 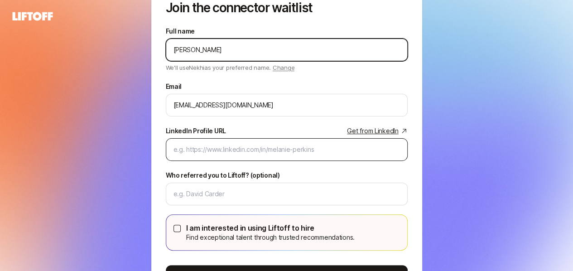 What do you see at coordinates (180, 31) in the screenshot?
I see `label: Full name` at bounding box center [180, 31].